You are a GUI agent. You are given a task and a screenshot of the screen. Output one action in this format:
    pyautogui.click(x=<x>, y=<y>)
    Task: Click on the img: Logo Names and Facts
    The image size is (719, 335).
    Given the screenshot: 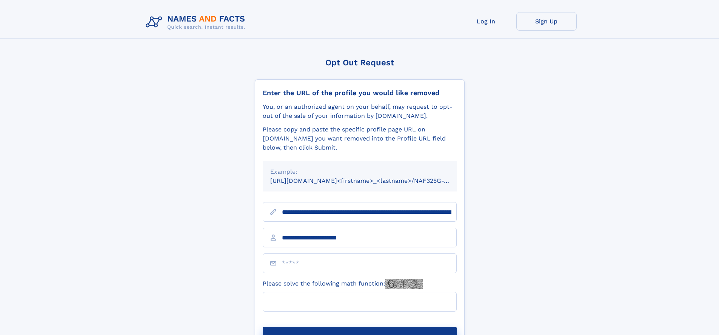 What is the action you would take?
    pyautogui.click(x=197, y=22)
    